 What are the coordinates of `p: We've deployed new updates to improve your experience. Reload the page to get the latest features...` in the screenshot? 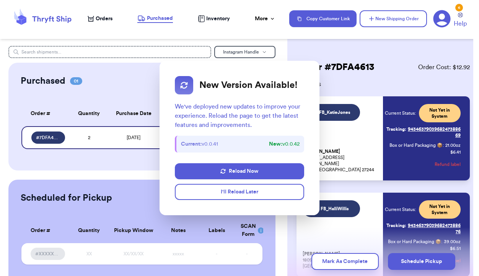 It's located at (239, 116).